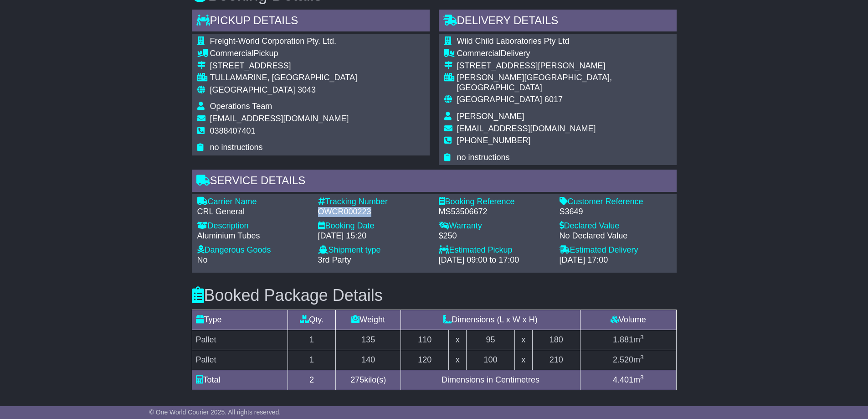 This screenshot has height=419, width=868. What do you see at coordinates (357, 379) in the screenshot?
I see `span: 275` at bounding box center [357, 379].